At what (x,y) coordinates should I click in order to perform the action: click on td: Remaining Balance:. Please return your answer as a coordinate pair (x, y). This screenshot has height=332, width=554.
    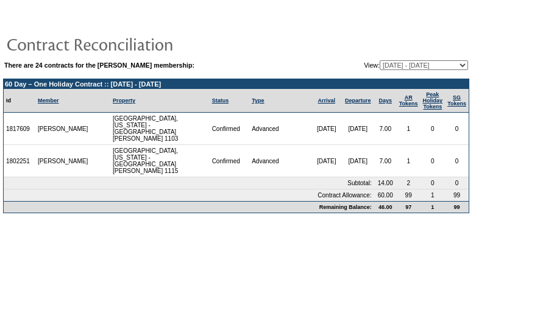
    Looking at the image, I should click on (189, 207).